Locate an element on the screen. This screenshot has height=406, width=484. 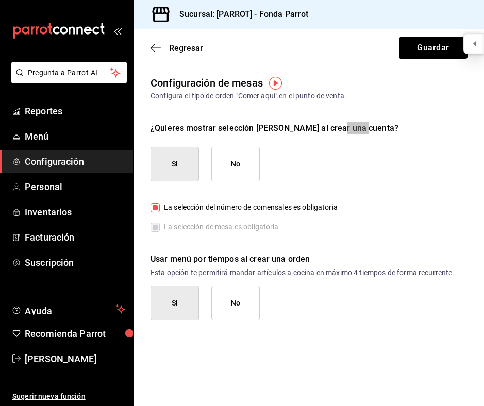
span: Configuración is located at coordinates (75, 161).